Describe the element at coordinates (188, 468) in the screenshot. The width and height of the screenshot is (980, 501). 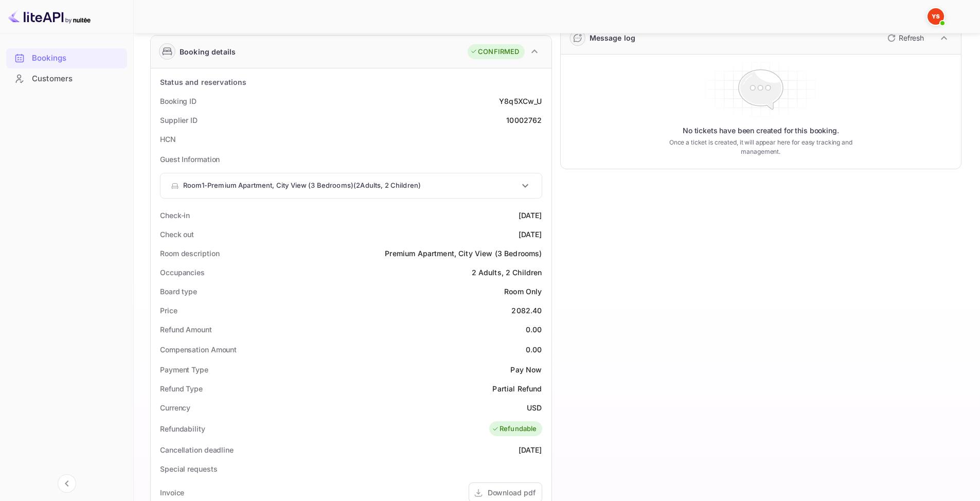
I see `div: Special requests` at that location.